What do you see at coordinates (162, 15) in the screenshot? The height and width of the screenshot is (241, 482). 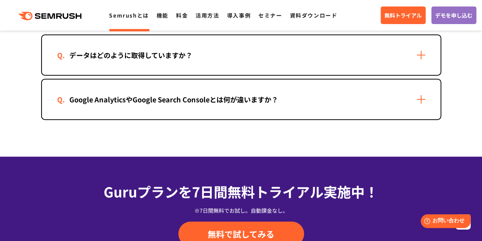 I see `a: 機能` at bounding box center [162, 15].